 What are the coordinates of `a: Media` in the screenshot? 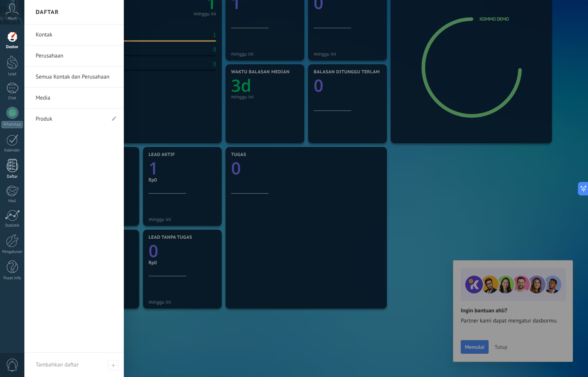 It's located at (76, 98).